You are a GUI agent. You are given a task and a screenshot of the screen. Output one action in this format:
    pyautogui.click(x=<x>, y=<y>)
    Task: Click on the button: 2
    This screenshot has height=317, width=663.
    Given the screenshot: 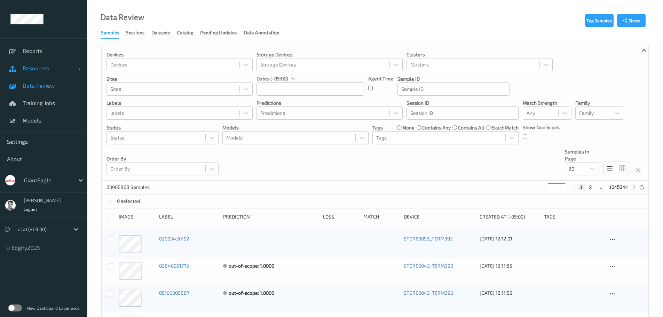 What is the action you would take?
    pyautogui.click(x=590, y=187)
    